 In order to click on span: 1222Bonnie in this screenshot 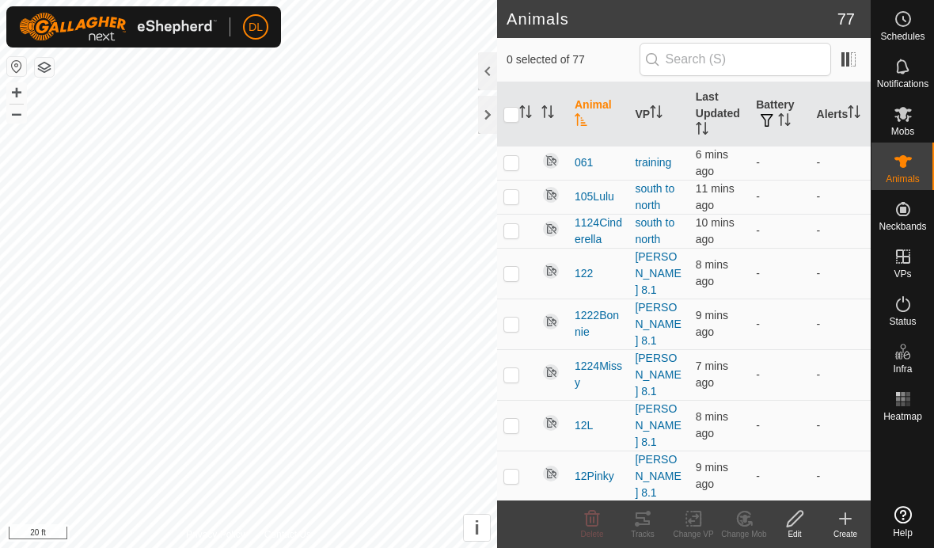, I will do `click(599, 324)`.